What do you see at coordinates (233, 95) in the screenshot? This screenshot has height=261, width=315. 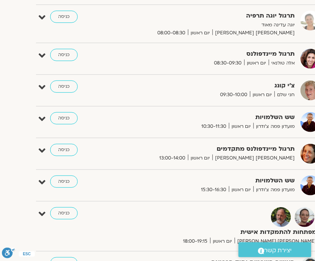 I see `span: 09:30-10:00` at bounding box center [233, 95].